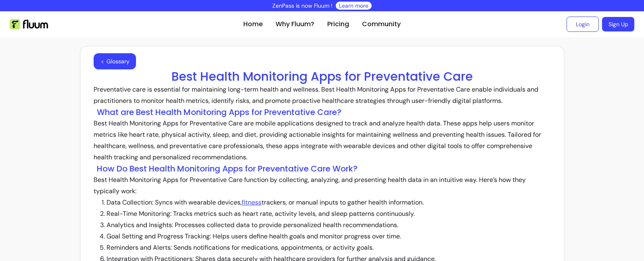 The image size is (644, 261). What do you see at coordinates (381, 24) in the screenshot?
I see `a: Community` at bounding box center [381, 24].